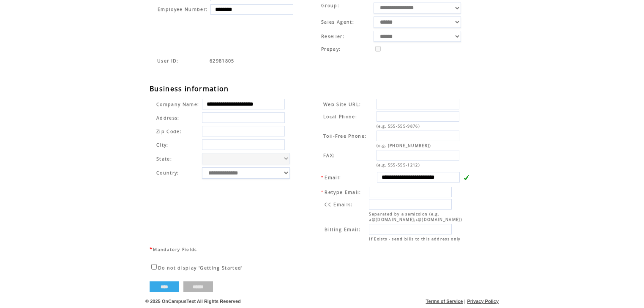 Image resolution: width=644 pixels, height=308 pixels. What do you see at coordinates (333, 178) in the screenshot?
I see `span: Email:` at bounding box center [333, 178].